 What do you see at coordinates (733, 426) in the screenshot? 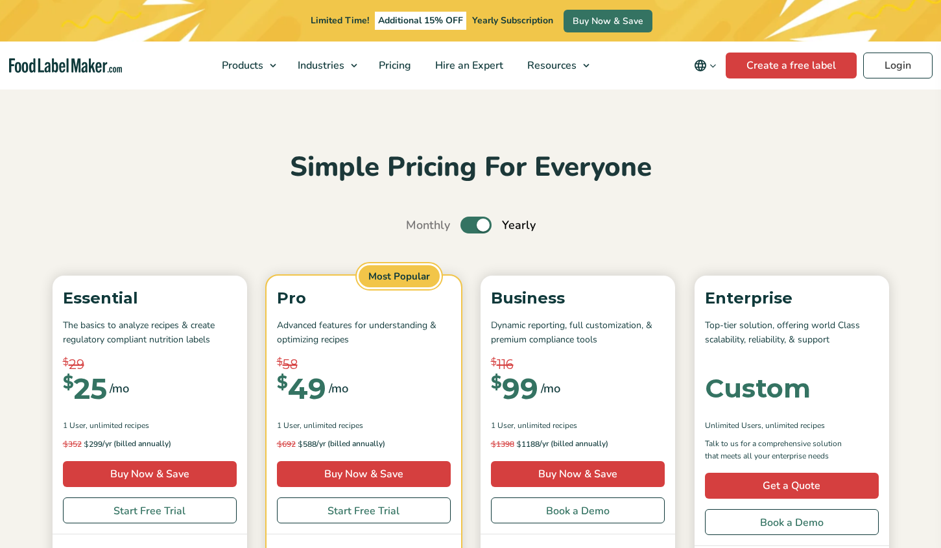
I see `span: Unlimited Users` at bounding box center [733, 426].